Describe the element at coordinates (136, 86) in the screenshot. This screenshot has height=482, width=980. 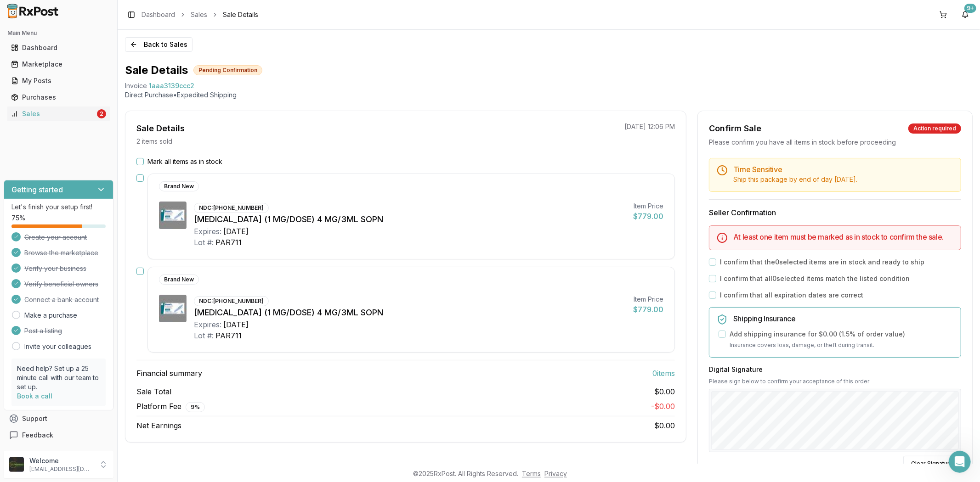
I see `div: Invoice` at that location.